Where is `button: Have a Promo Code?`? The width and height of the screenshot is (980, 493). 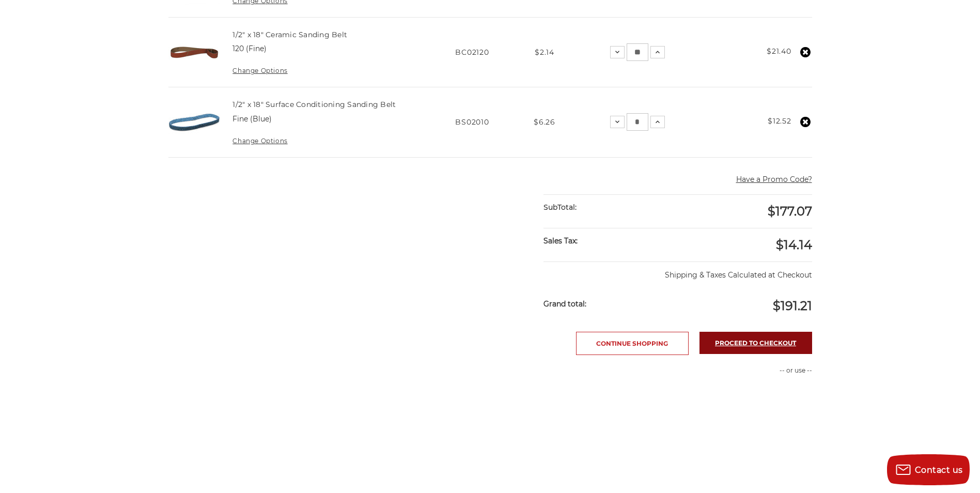
button: Have a Promo Code? is located at coordinates (774, 179).